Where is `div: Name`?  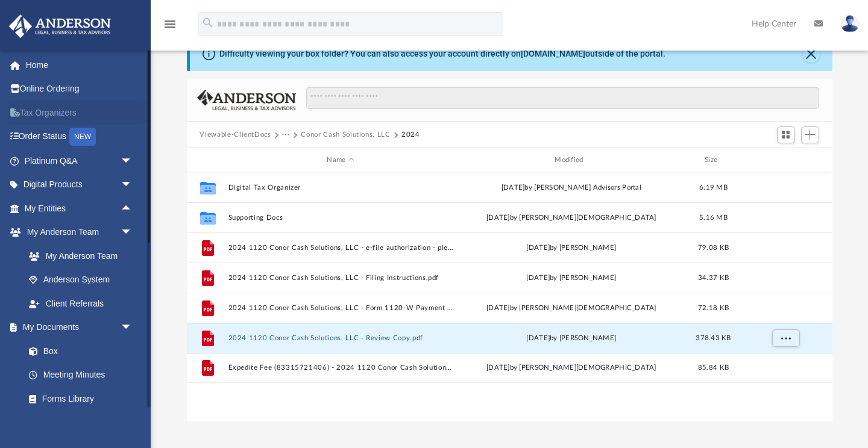 div: Name is located at coordinates (340, 161).